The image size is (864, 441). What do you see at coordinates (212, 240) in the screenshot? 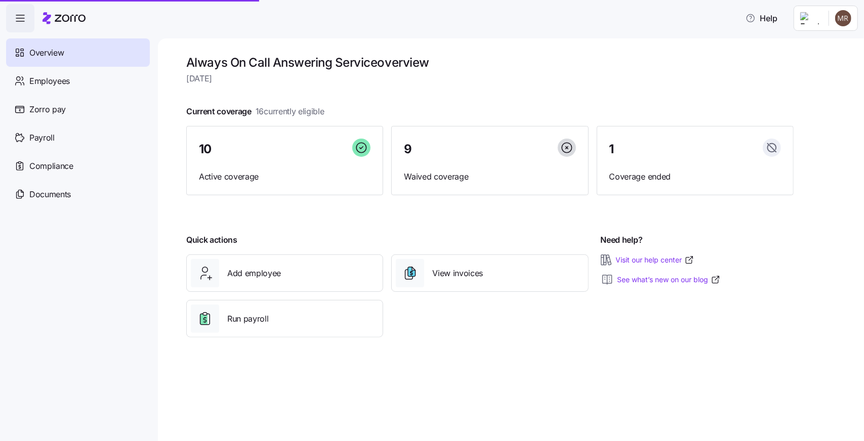
I see `span: Quick actions` at bounding box center [212, 240].